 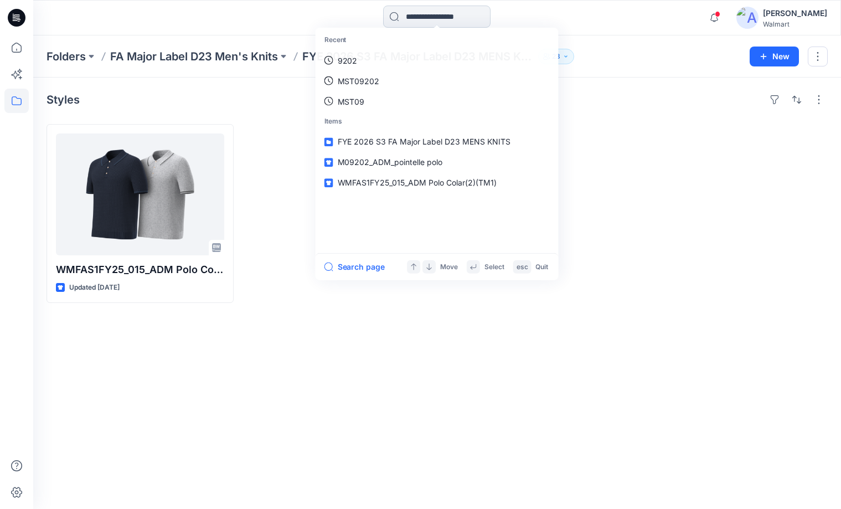 What do you see at coordinates (424, 142) in the screenshot?
I see `span: FYE 2026 S3 FA Major Label D23 MENS KNITS` at bounding box center [424, 142].